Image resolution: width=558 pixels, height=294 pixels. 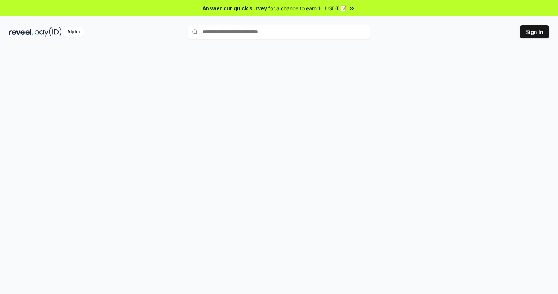 I want to click on img: reveel_dark, so click(x=21, y=32).